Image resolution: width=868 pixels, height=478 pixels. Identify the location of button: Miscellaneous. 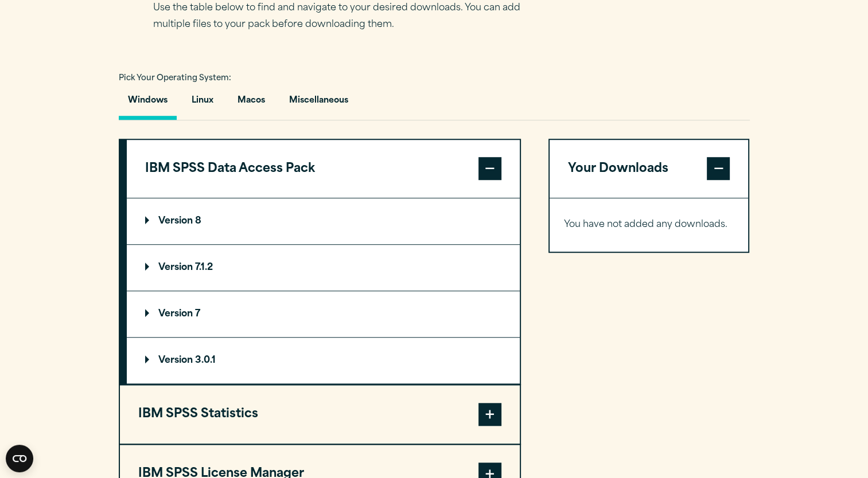
(318, 103).